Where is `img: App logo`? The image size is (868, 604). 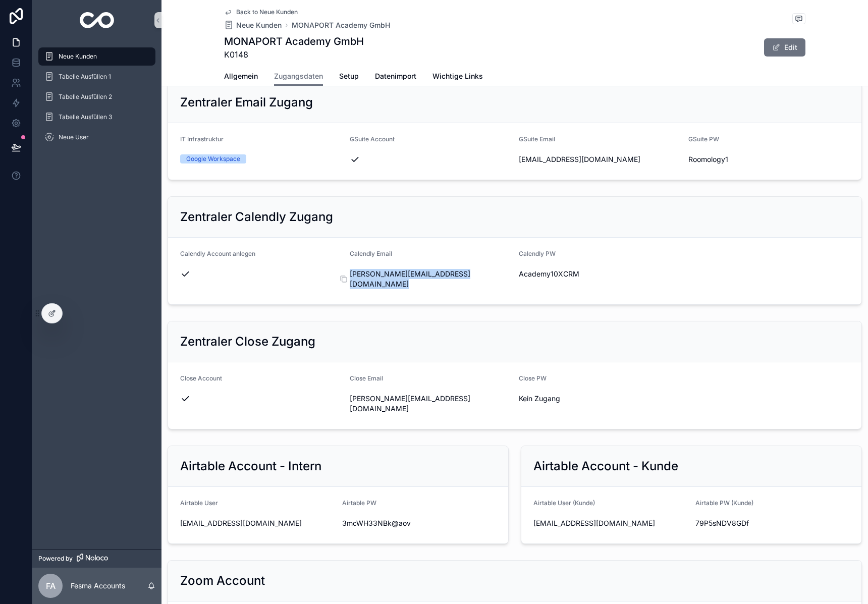
img: App logo is located at coordinates (97, 20).